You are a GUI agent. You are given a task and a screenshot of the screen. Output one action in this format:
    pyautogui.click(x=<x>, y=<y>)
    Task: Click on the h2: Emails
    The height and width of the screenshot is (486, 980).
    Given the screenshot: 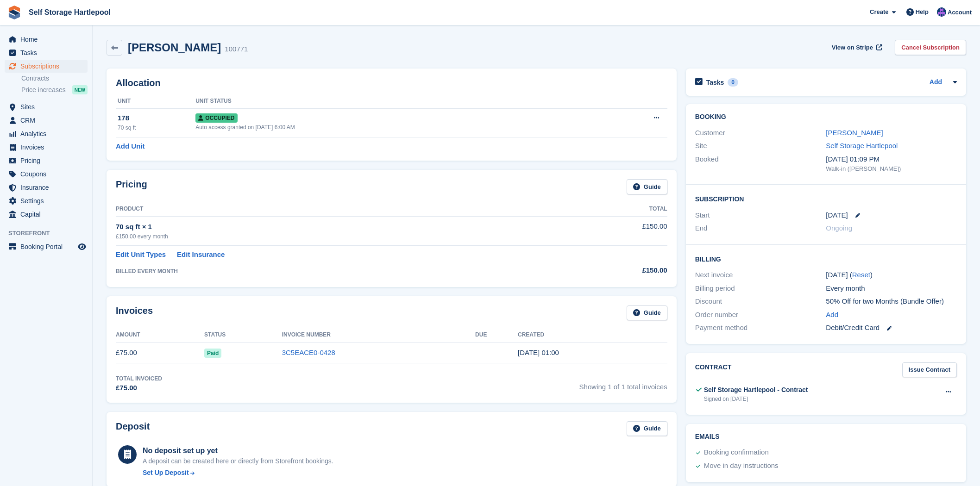 What is the action you would take?
    pyautogui.click(x=826, y=438)
    